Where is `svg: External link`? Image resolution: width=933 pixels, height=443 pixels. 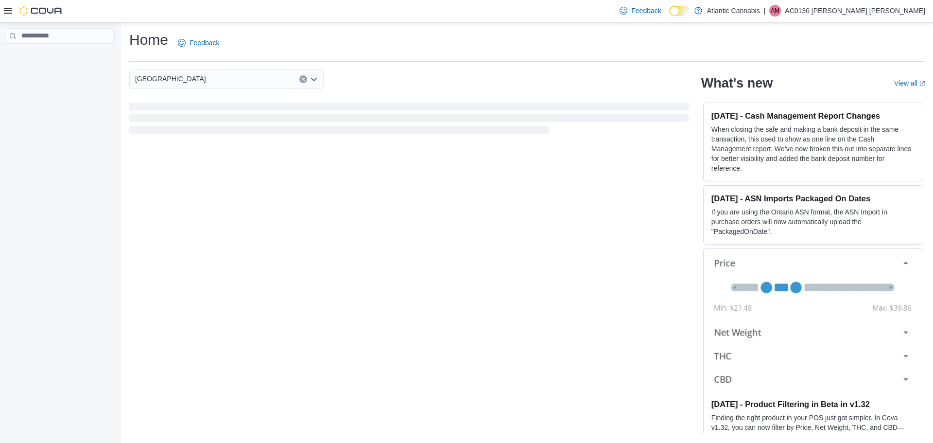 svg: External link is located at coordinates (923, 84).